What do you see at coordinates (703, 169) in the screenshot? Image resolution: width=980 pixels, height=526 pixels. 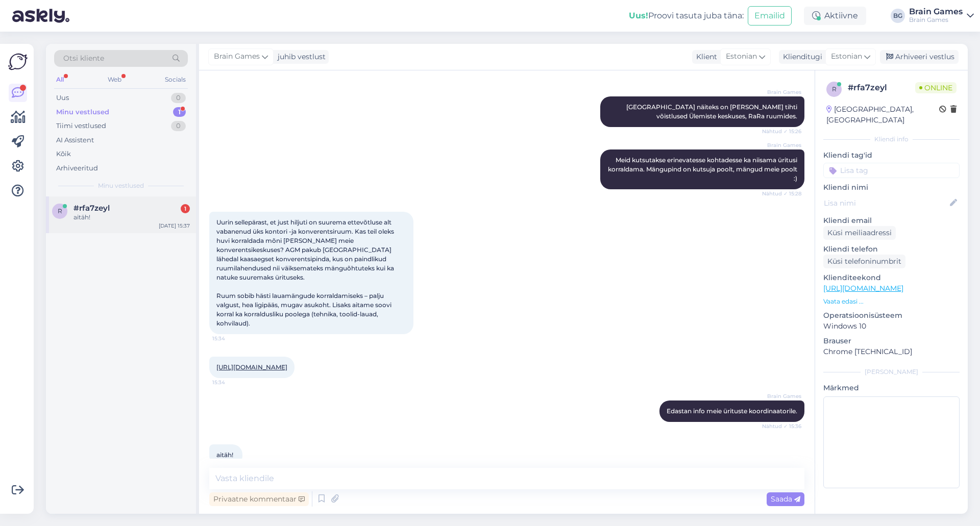 I see `span: Meid kutsutakse erinevatesse kohtadesse ka niisama üritusi korraldama. Mängupind on kutsuja poolt...` at bounding box center [703, 169].